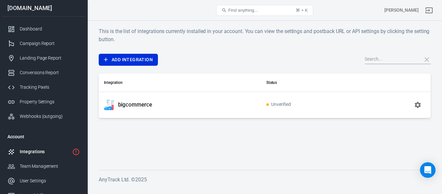  I want to click on span: Unverified, so click(279, 104).